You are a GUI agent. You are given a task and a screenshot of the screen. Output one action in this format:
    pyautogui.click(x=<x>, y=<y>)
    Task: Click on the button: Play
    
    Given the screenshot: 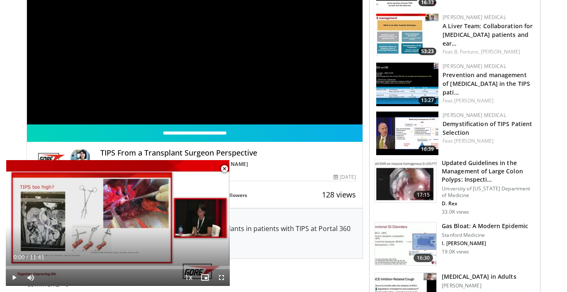 What is the action you would take?
    pyautogui.click(x=14, y=277)
    